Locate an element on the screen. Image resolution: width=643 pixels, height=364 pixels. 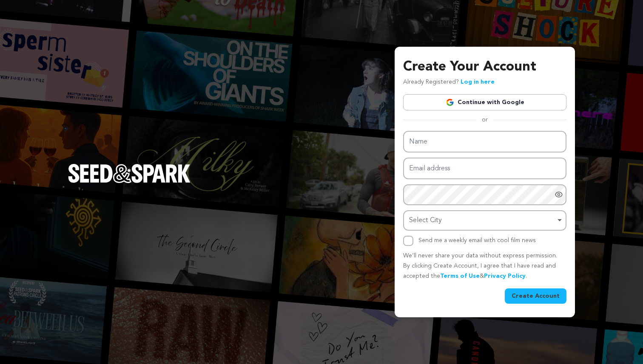
a: Seed&Spark Homepage is located at coordinates (129, 182).